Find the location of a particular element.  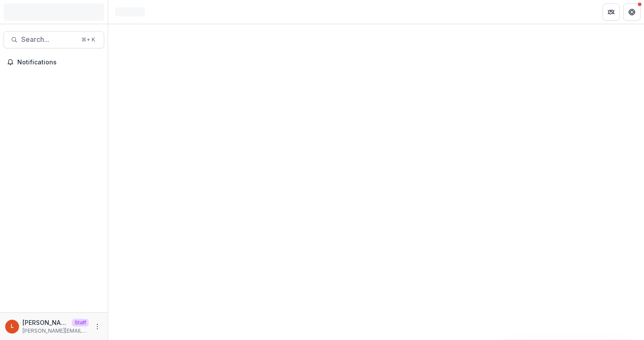

p: Staff is located at coordinates (80, 323).